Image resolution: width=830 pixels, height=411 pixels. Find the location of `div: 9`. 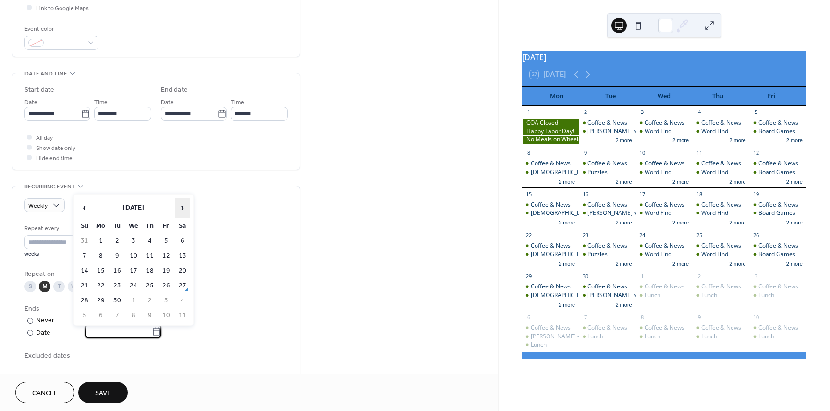

div: 9 is located at coordinates (699, 316).